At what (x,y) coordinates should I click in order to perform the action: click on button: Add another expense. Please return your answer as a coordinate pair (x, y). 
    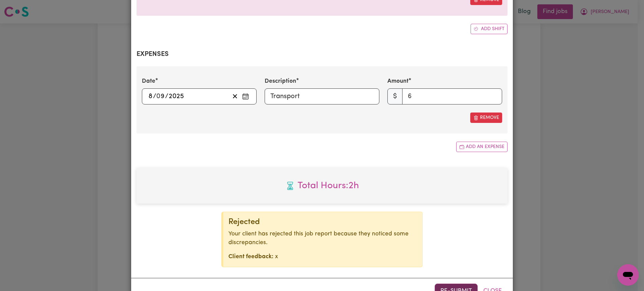
    Looking at the image, I should click on (482, 147).